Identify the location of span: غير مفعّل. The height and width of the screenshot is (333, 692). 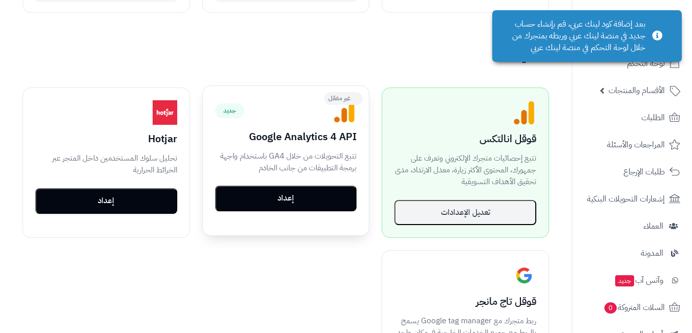
(343, 98).